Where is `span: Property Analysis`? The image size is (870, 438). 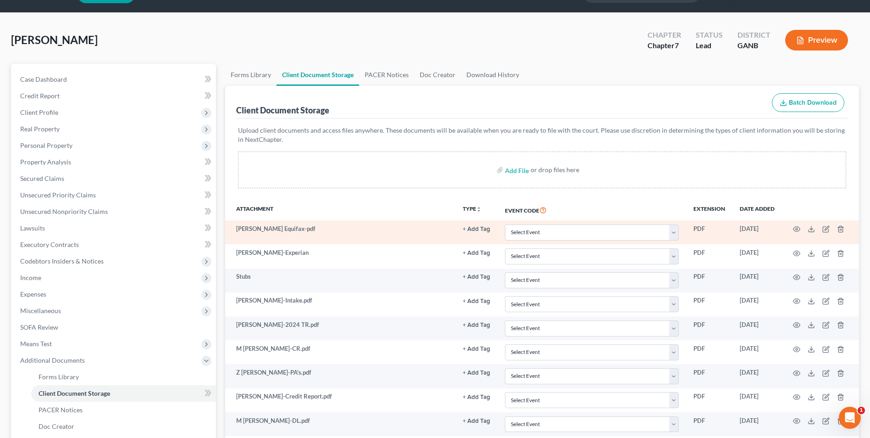
span: Property Analysis is located at coordinates (45, 161).